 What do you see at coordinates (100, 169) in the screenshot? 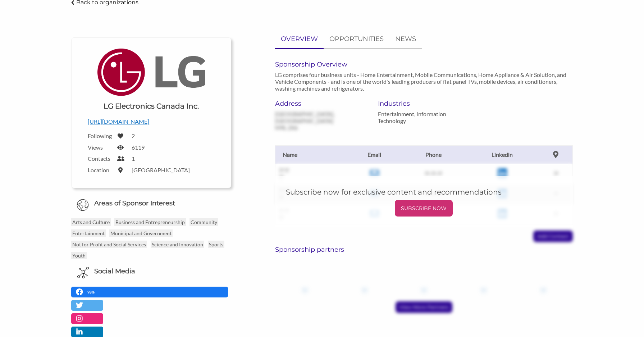
I see `label: Location` at bounding box center [100, 169].